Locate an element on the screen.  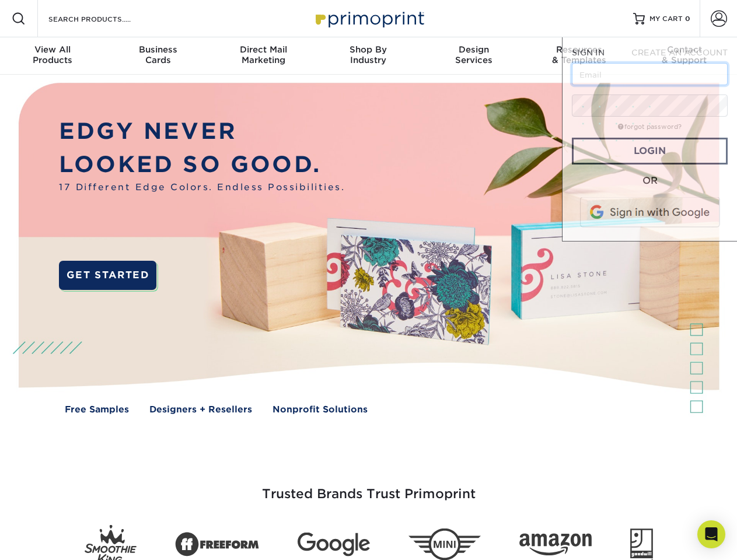
a: GET STARTED is located at coordinates (108, 275).